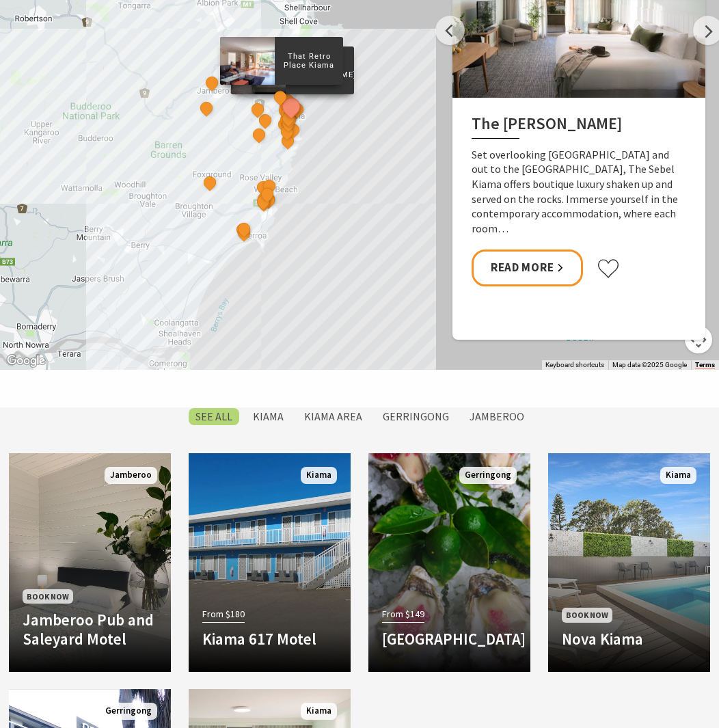 This screenshot has height=728, width=719. What do you see at coordinates (280, 97) in the screenshot?
I see `button: See detail about That Retro Place Kiama` at bounding box center [280, 97].